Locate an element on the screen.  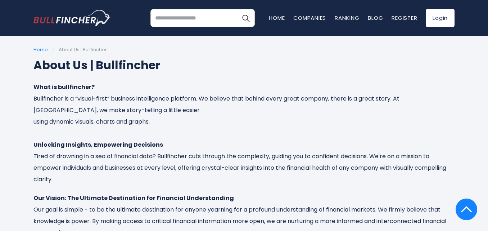
strong: Our Vision: The Ultimate Destination for Financial Understanding is located at coordinates (134, 198).